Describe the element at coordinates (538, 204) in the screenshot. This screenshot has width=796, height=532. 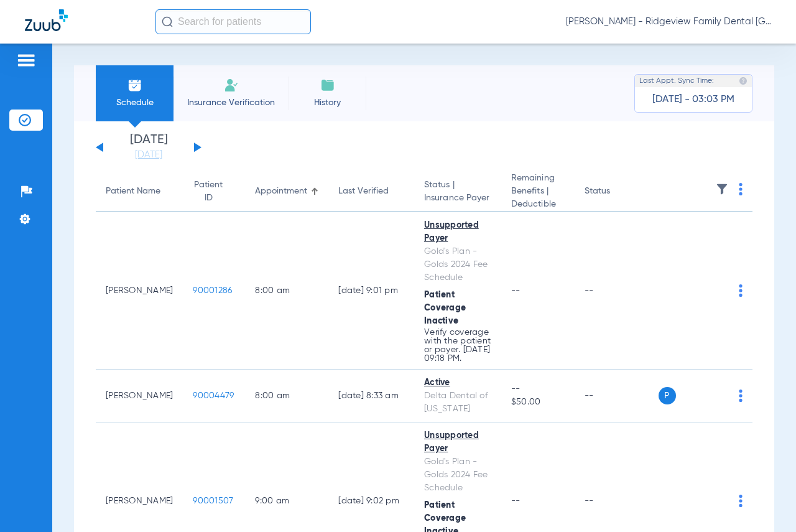
I see `span: Deductible` at that location.